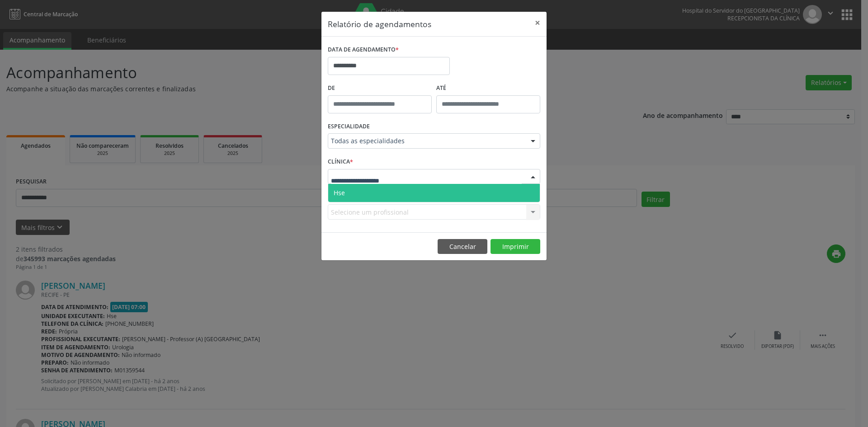 This screenshot has width=868, height=427. Describe the element at coordinates (380, 88) in the screenshot. I see `label: De` at that location.